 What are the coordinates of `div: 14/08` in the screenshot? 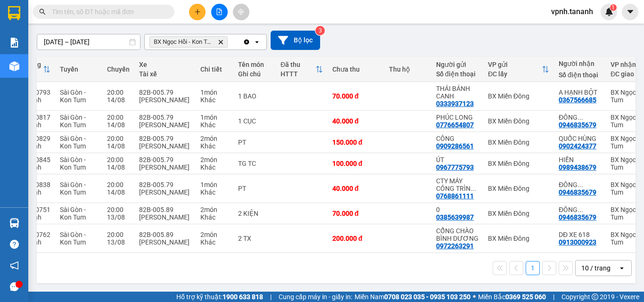 It's located at (118, 167).